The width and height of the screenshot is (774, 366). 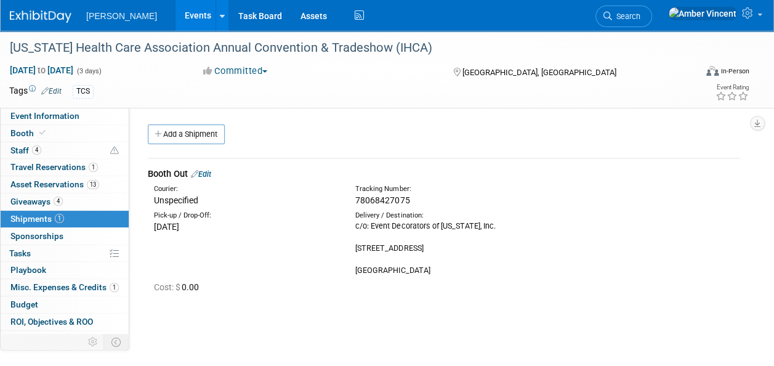 I want to click on span: Playbook, so click(x=28, y=270).